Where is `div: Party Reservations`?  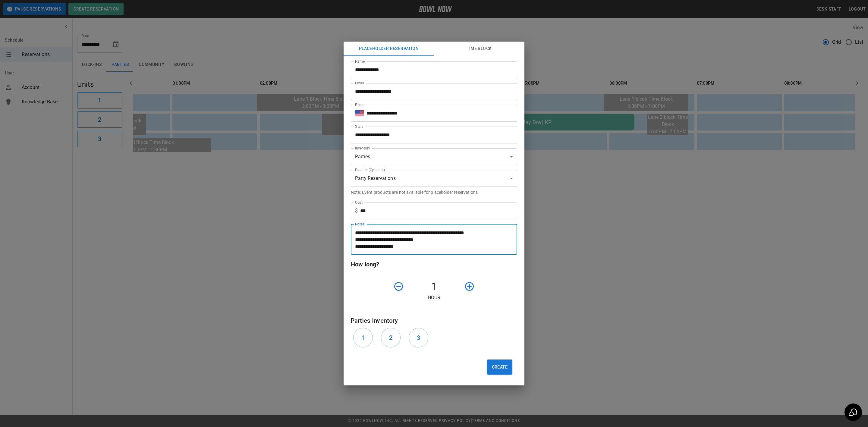 div: Party Reservations is located at coordinates (434, 178).